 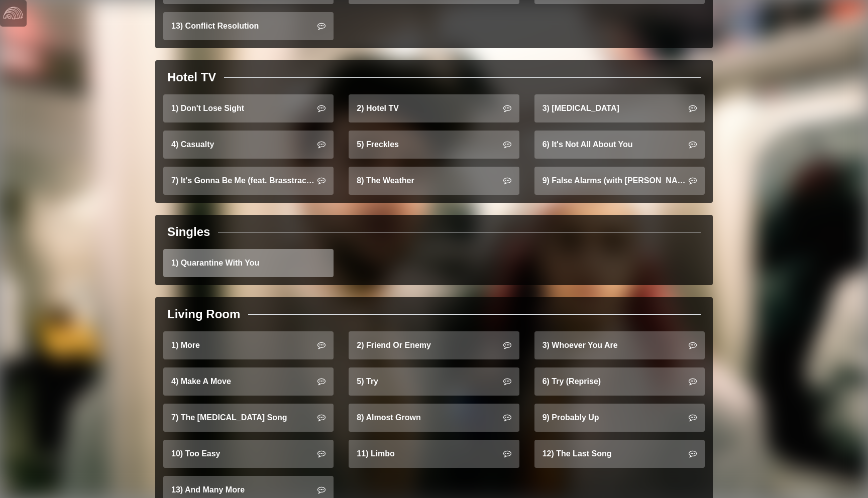 What do you see at coordinates (433, 418) in the screenshot?
I see `a: 8) Almost Grown` at bounding box center [433, 418].